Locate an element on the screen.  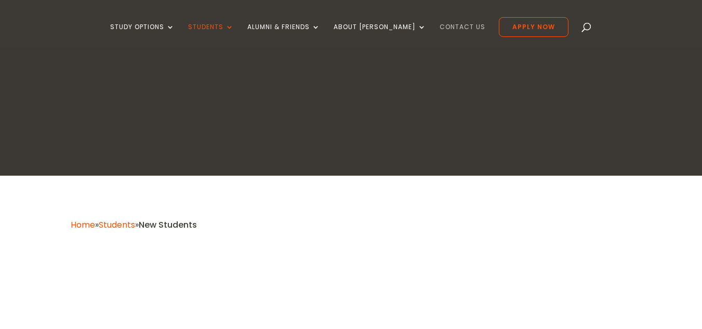
a: Home is located at coordinates (83, 225).